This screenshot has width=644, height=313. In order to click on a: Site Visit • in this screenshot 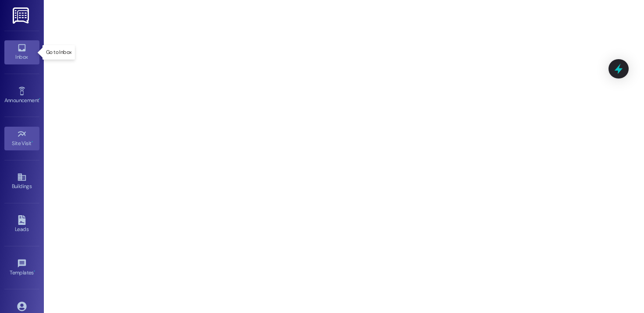, I will do `click(22, 139)`.